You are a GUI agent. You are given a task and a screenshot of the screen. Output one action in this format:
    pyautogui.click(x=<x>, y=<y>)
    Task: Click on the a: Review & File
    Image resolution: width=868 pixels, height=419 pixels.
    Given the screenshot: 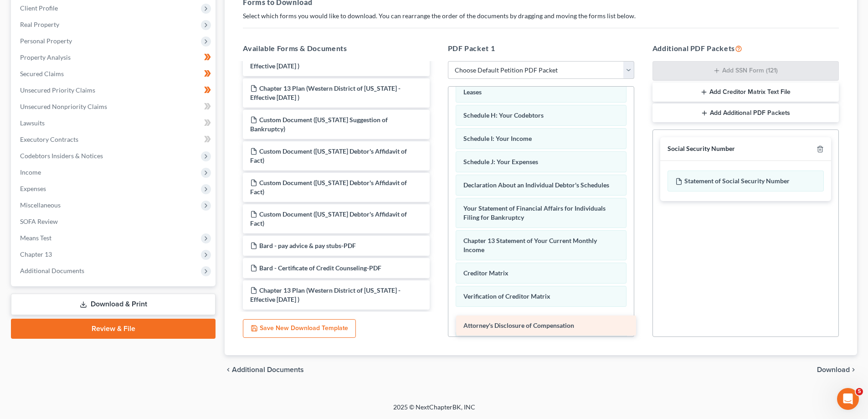 What is the action you would take?
    pyautogui.click(x=113, y=329)
    